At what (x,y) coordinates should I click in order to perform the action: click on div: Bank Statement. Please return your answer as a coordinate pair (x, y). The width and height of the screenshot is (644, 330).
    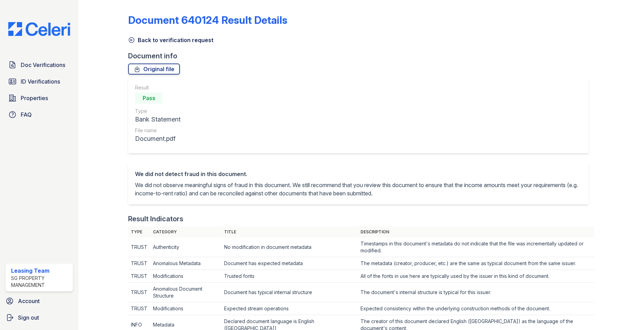
    Looking at the image, I should click on (158, 120).